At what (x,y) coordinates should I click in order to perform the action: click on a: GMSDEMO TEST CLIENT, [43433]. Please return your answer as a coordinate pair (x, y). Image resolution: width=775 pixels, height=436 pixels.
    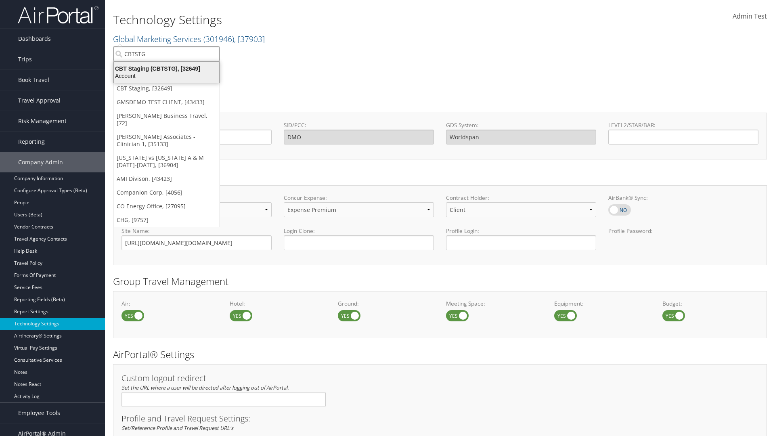
    Looking at the image, I should click on (166, 102).